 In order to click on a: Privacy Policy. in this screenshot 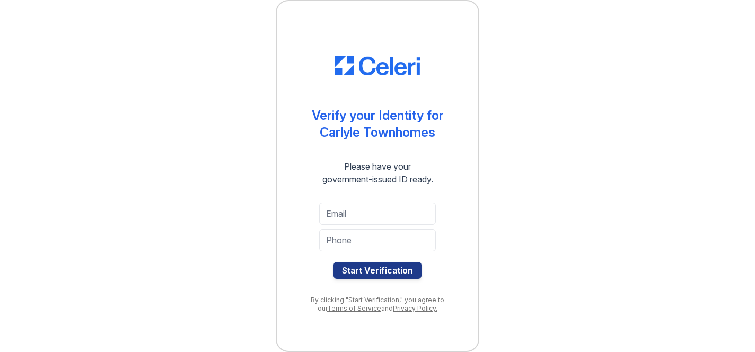, I will do `click(415, 308)`.